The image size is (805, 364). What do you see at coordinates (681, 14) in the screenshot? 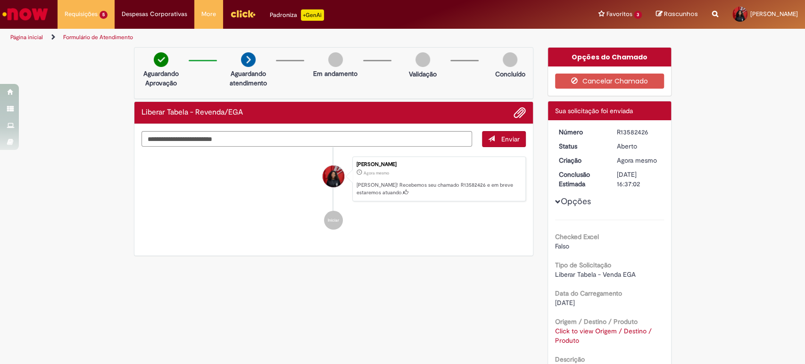
I see `span: Rascunhos` at bounding box center [681, 14].